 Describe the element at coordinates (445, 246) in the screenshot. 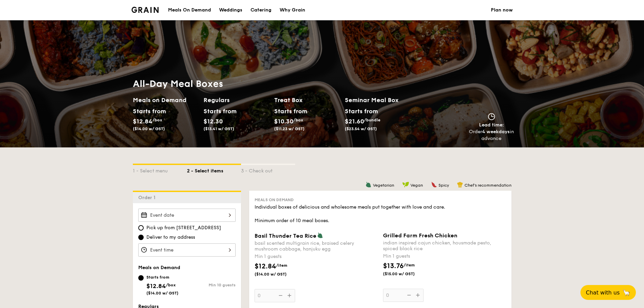

I see `div: indian inspired cajun chicken, housmade pesto, spiced black rice` at that location.